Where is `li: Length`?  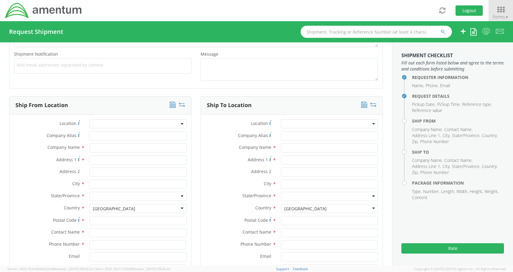 li: Length is located at coordinates (448, 191).